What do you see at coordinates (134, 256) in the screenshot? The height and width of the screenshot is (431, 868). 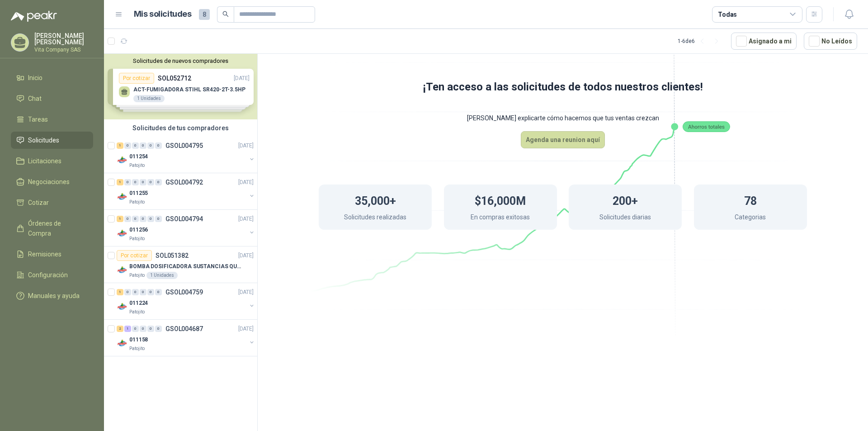 I see `div: Por cotizar` at bounding box center [134, 256].